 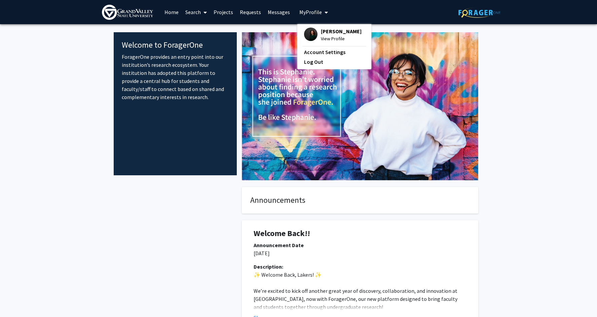 I want to click on a: Log Out, so click(x=334, y=62).